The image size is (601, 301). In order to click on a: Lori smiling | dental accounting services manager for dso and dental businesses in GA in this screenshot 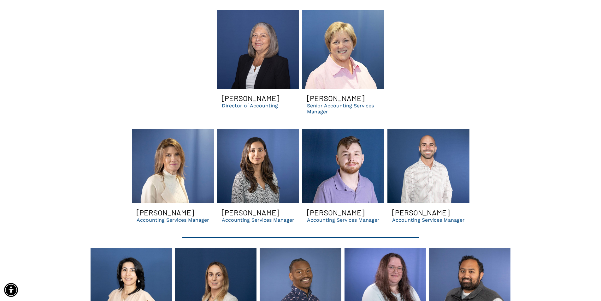, I will do `click(173, 166)`.